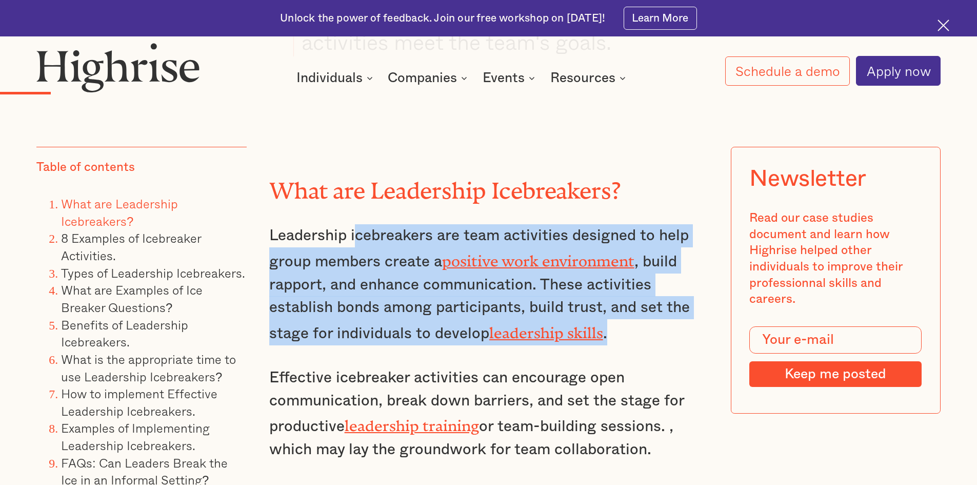 This screenshot has height=485, width=977. What do you see at coordinates (148, 367) in the screenshot?
I see `a: What is the appropriate time to use Leadership Icebreakers?` at bounding box center [148, 367].